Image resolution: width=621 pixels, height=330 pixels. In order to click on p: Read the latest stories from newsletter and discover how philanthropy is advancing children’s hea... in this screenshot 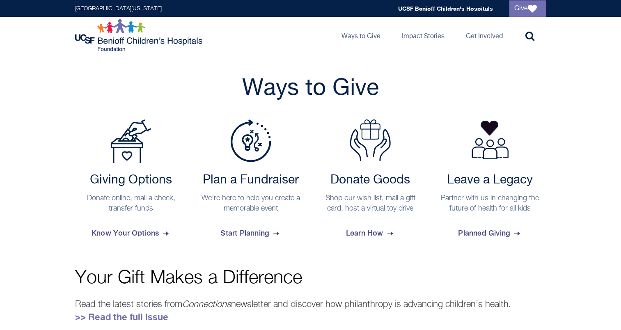, I will do `click(311, 311)`.